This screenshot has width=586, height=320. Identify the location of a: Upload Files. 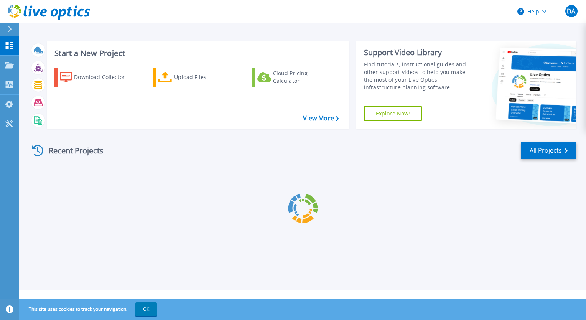
(195, 77).